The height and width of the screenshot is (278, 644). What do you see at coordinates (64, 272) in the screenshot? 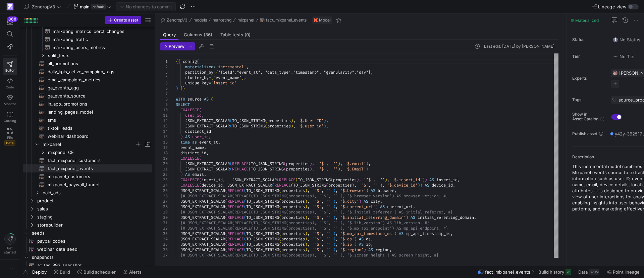
I see `span: Build` at bounding box center [64, 272].